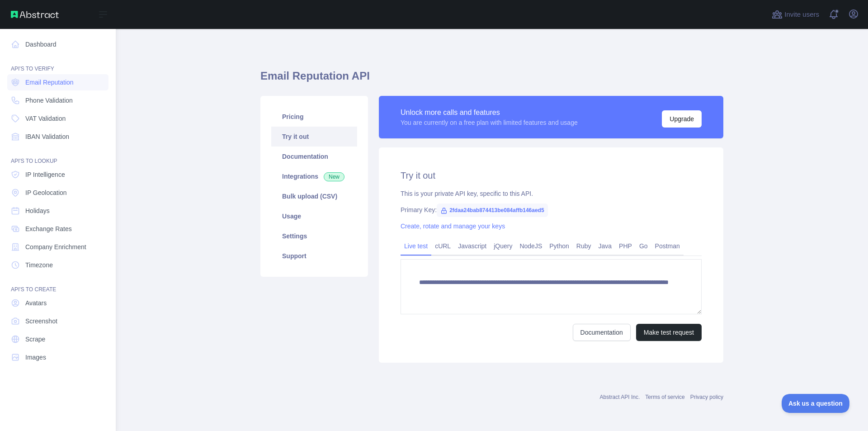  I want to click on a: Avatars, so click(58, 303).